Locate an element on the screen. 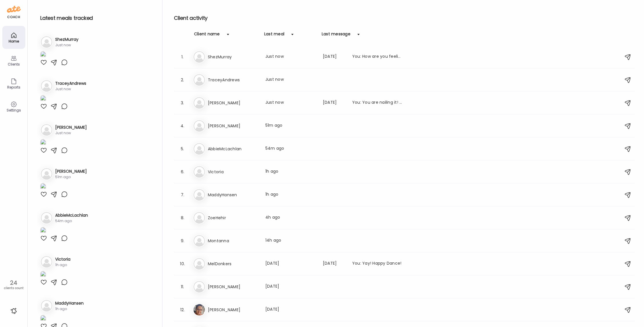  img: images%2FbE09qLVNjYgxEsWHQ58Nc5QJak13%2FLw0KPQt4AnLZS3aYiAMQ%2Fm2o8Et9hB70GrQFEbVM2_1080 is located at coordinates (43, 55).